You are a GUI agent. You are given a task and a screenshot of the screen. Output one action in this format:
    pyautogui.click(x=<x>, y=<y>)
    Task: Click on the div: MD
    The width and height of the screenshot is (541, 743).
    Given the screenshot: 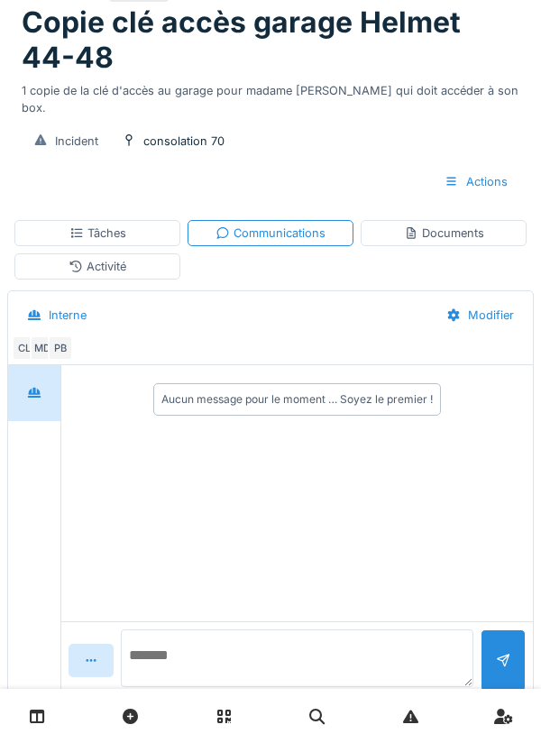 What is the action you would take?
    pyautogui.click(x=42, y=348)
    